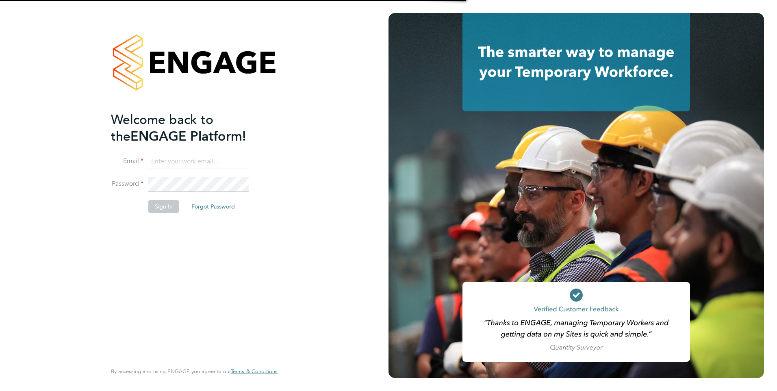 The width and height of the screenshot is (777, 391). What do you see at coordinates (164, 206) in the screenshot?
I see `button: Sign In` at bounding box center [164, 206].